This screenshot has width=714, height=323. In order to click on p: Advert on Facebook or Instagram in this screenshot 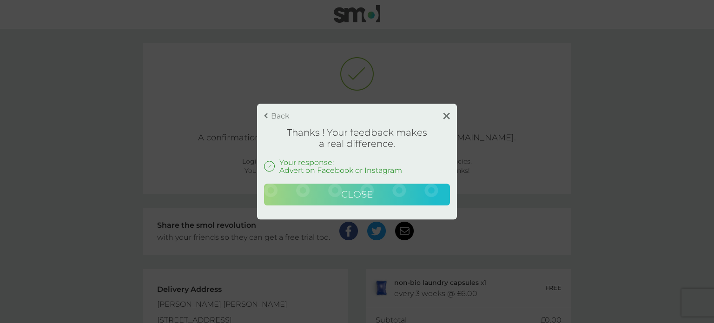, I will do `click(341, 170)`.